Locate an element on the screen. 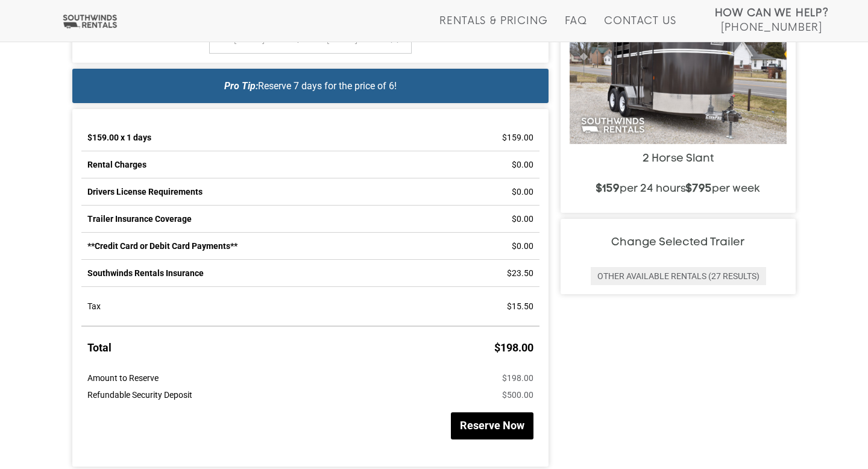  strong: How Can We Help? is located at coordinates (772, 13).